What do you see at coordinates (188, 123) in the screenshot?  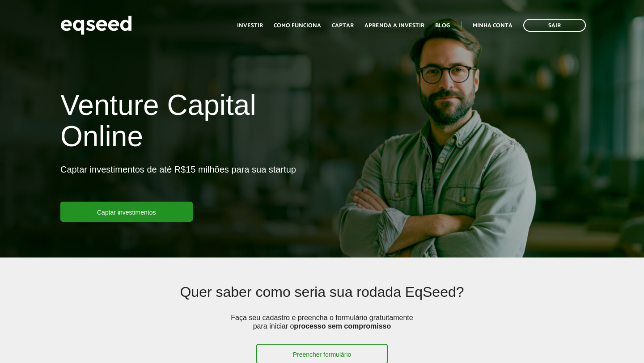 I see `h1: Venture Capital Online` at bounding box center [188, 123].